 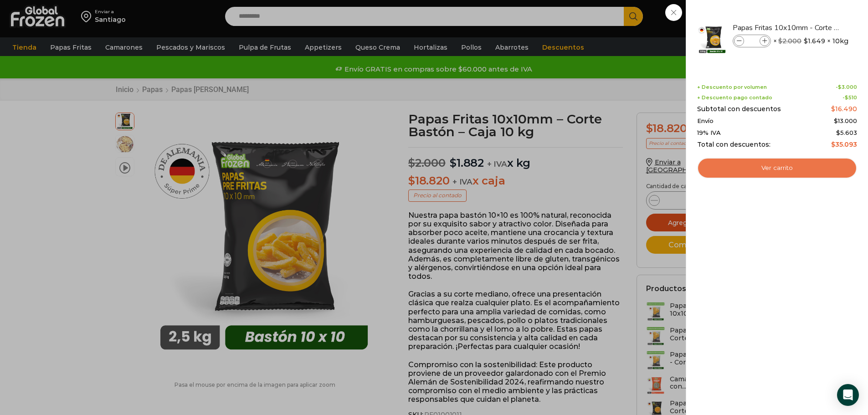 What do you see at coordinates (739, 109) in the screenshot?
I see `span: Subtotal con descuentos` at bounding box center [739, 109].